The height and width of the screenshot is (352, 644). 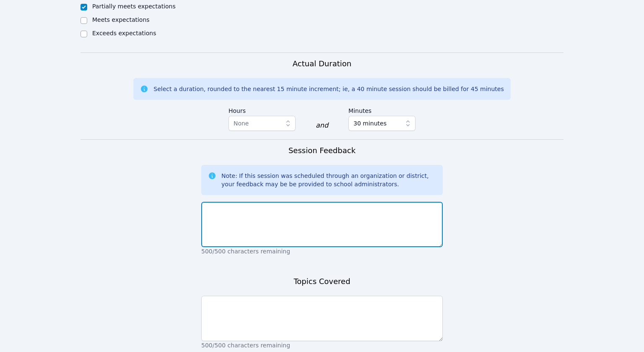 I want to click on label: Exceeds expectations, so click(x=124, y=33).